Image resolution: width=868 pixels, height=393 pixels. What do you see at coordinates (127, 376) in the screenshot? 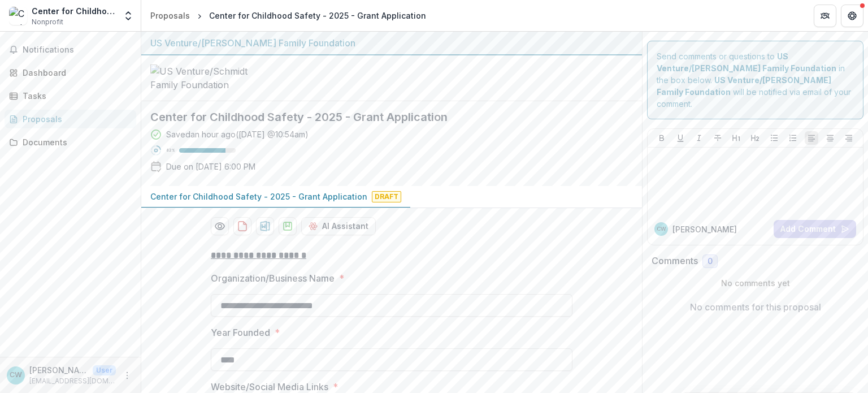
I see `button: More` at bounding box center [127, 376].